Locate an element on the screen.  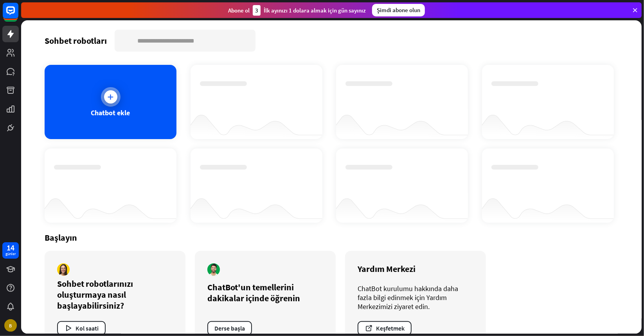
font: Kol saati is located at coordinates (87, 328).